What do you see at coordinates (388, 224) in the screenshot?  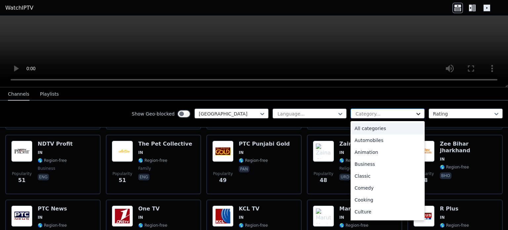 I see `div: Documentary` at bounding box center [388, 224].